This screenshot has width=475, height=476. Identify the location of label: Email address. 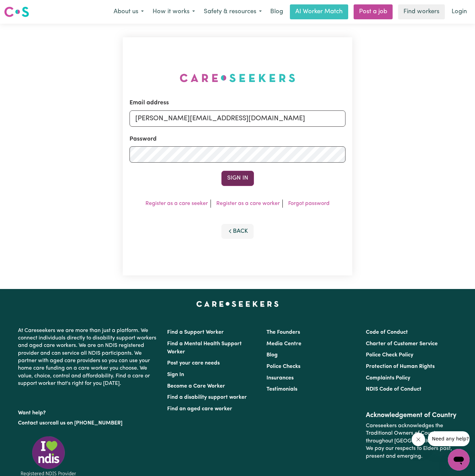
(149, 103).